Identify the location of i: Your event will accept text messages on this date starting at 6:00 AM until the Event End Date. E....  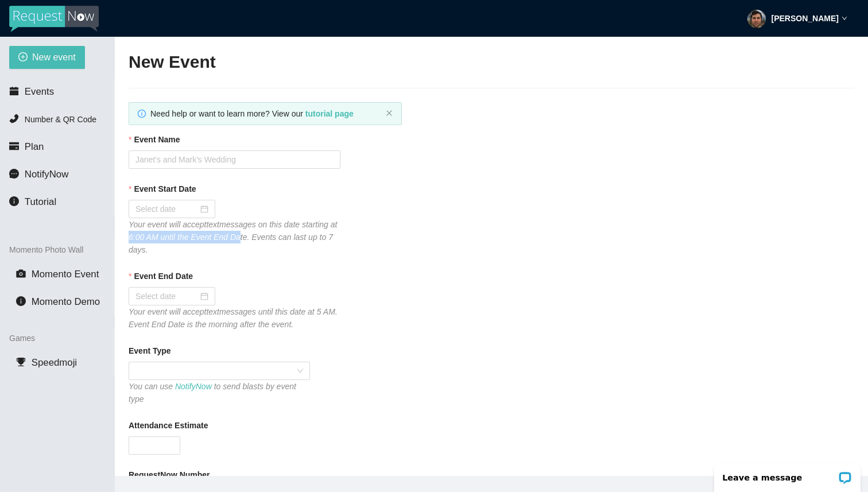
(233, 237).